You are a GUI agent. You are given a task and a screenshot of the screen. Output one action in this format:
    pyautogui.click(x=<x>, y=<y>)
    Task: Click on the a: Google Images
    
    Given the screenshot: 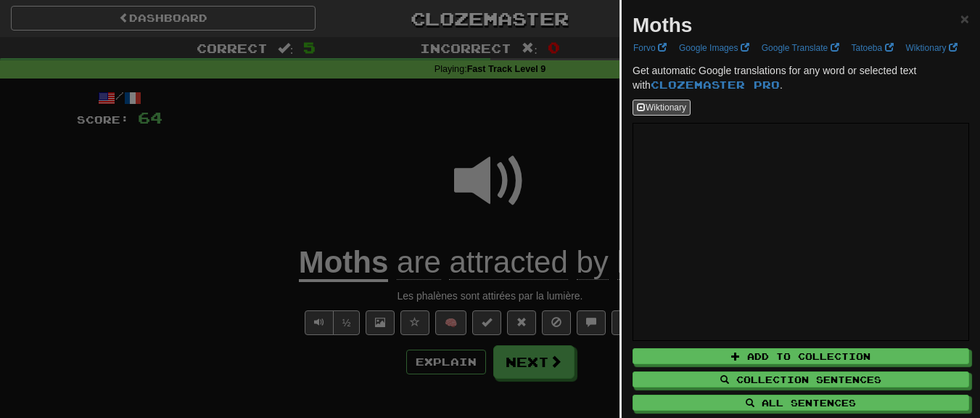 What is the action you would take?
    pyautogui.click(x=714, y=48)
    